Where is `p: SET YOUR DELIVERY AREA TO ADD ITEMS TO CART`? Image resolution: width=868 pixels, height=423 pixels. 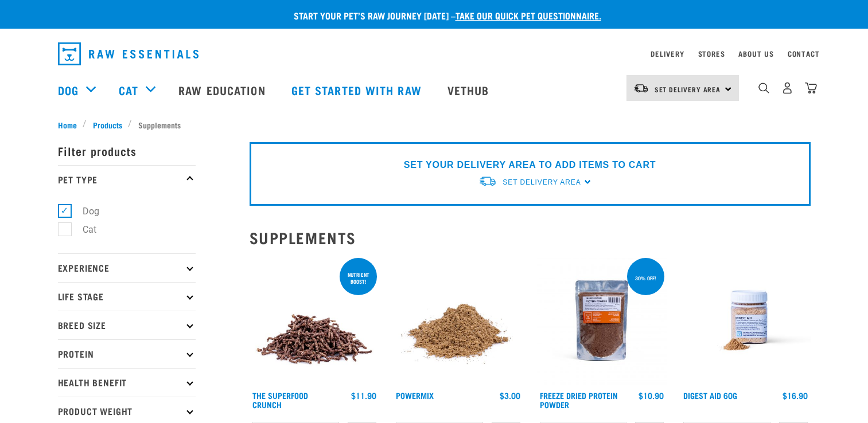
p: SET YOUR DELIVERY AREA TO ADD ITEMS TO CART is located at coordinates (530, 165).